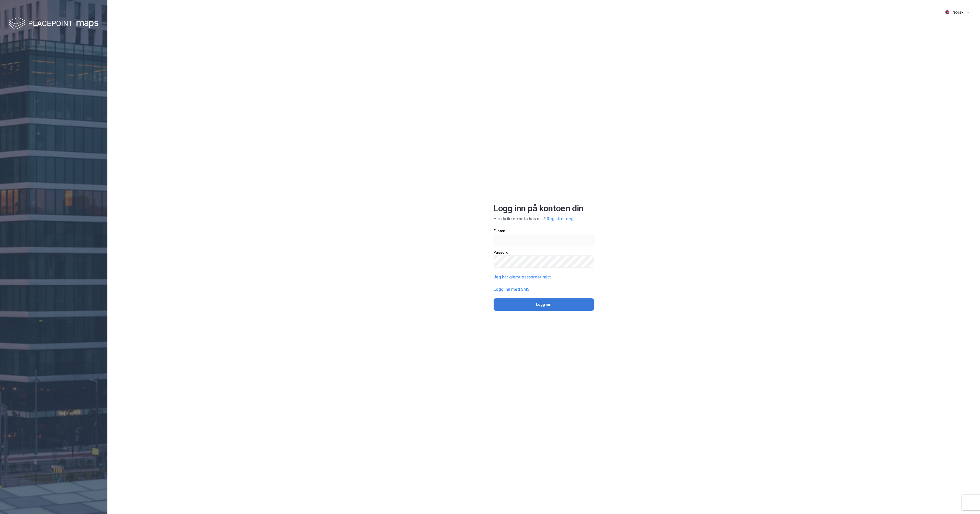  Describe the element at coordinates (958, 12) in the screenshot. I see `div: Norsk` at that location.